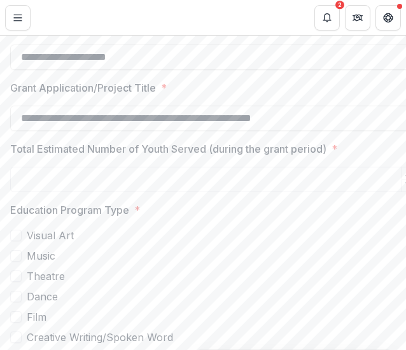  What do you see at coordinates (46, 276) in the screenshot?
I see `span: Theatre` at bounding box center [46, 276].